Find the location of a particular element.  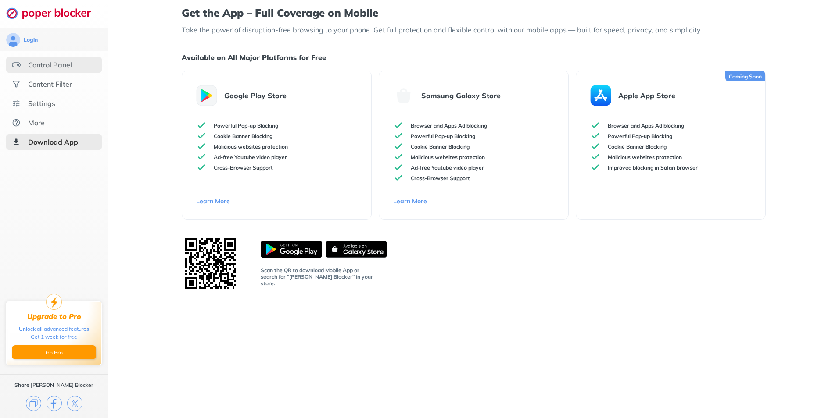

h1: Available on All Major Platforms for Free is located at coordinates (474, 57).